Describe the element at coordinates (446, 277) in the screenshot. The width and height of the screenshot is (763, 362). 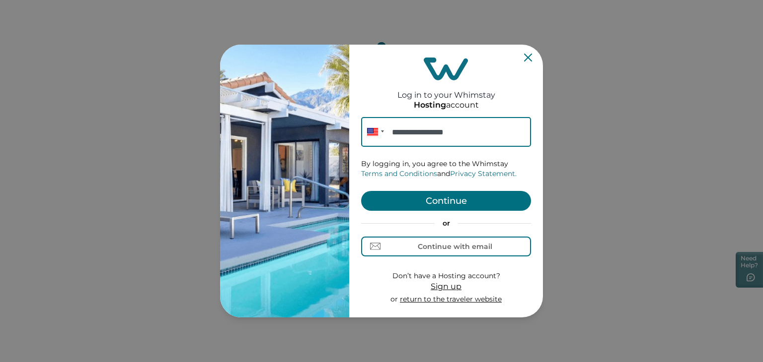
I see `p: Don’t have a Hosting account?` at that location.